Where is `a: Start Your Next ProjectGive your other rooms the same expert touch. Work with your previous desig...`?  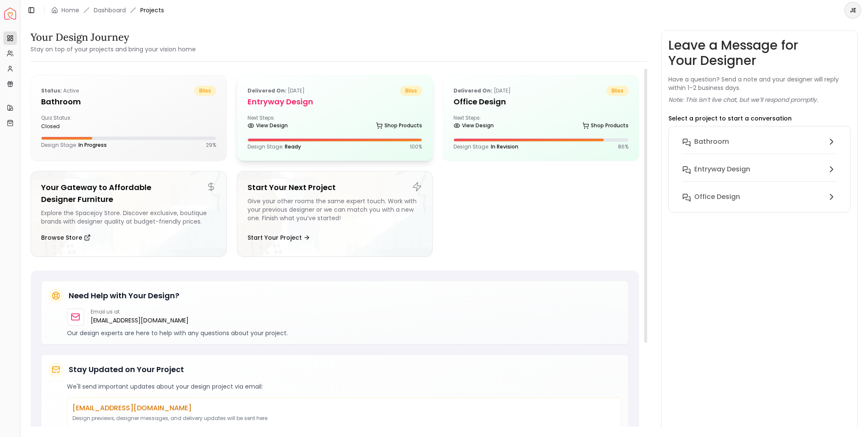
a: Start Your Next ProjectGive your other rooms the same expert touch. Work with your previous desig... is located at coordinates (335, 214).